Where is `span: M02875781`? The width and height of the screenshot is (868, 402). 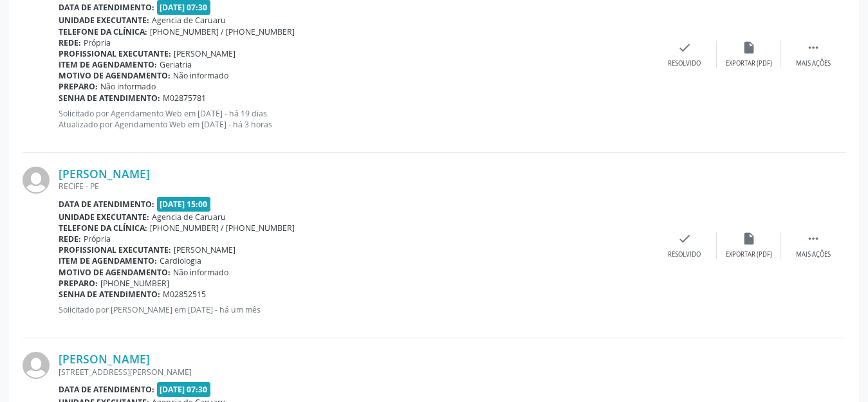 span: M02875781 is located at coordinates (184, 98).